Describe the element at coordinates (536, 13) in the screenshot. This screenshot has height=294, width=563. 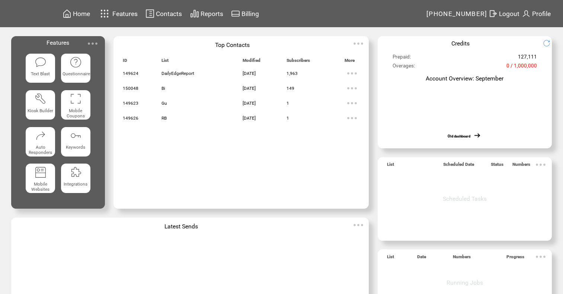
I see `a: Profile` at that location.